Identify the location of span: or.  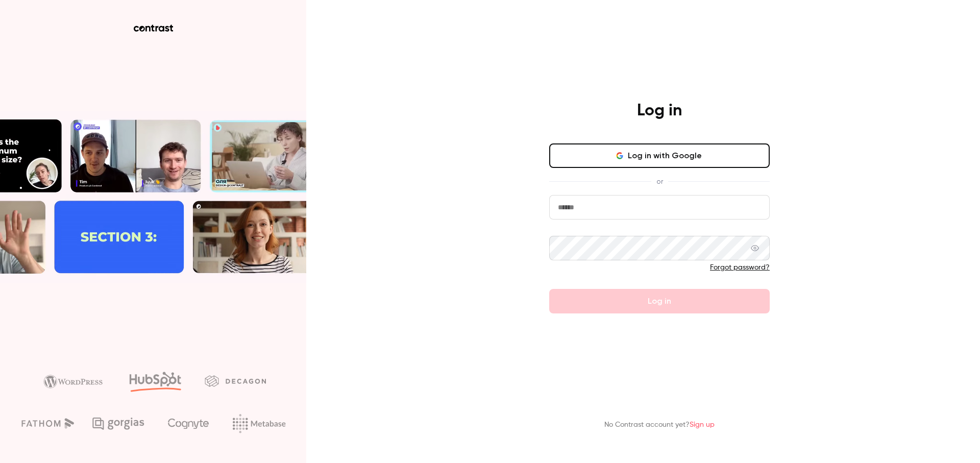
(659, 181).